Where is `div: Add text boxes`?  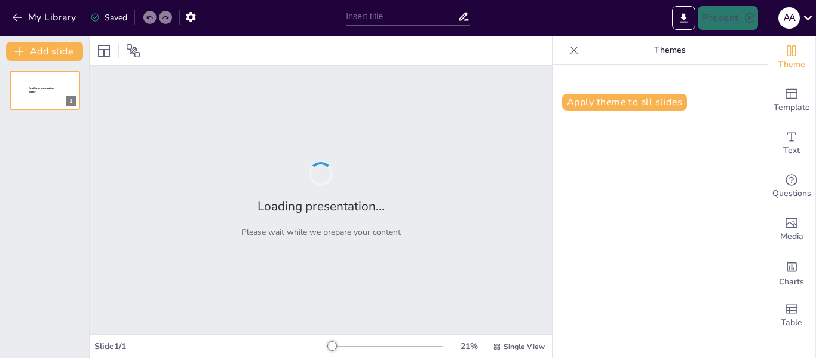 div: Add text boxes is located at coordinates (792, 143).